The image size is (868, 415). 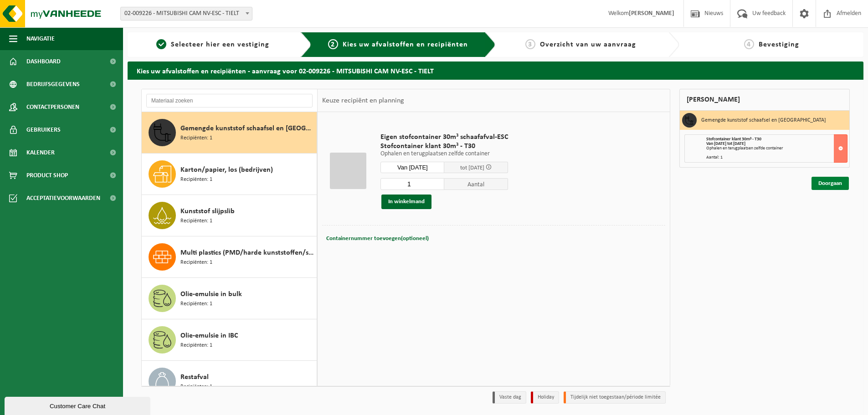 I want to click on div: Aantal: 1, so click(x=777, y=157).